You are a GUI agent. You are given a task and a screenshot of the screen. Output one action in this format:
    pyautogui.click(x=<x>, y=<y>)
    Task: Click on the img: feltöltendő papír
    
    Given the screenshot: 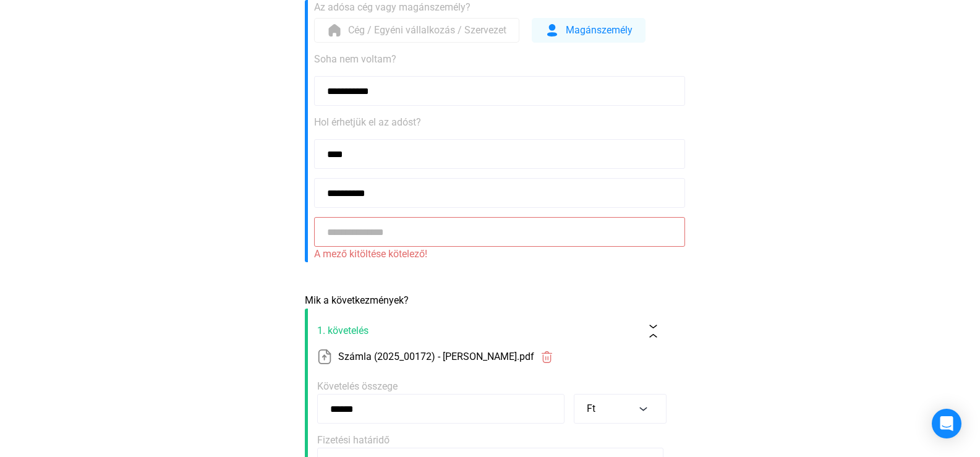 What is the action you would take?
    pyautogui.click(x=325, y=357)
    